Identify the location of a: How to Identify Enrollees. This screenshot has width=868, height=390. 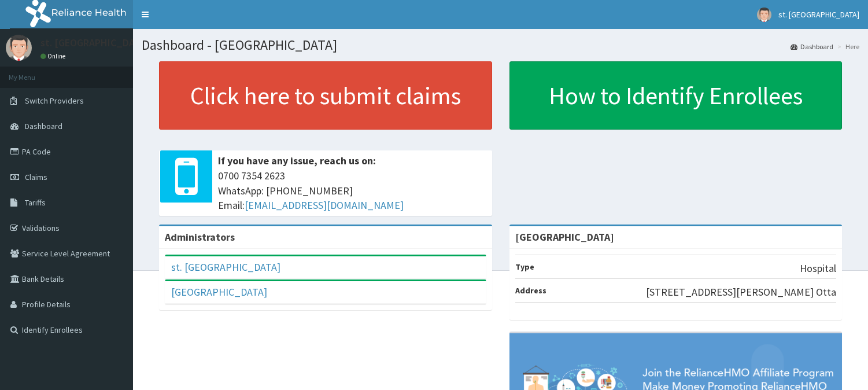
(676, 95).